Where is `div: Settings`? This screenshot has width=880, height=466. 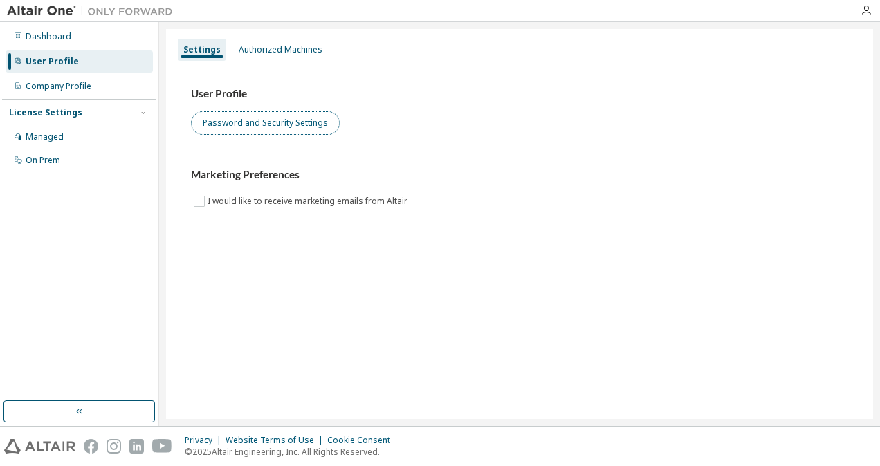
div: Settings is located at coordinates (202, 50).